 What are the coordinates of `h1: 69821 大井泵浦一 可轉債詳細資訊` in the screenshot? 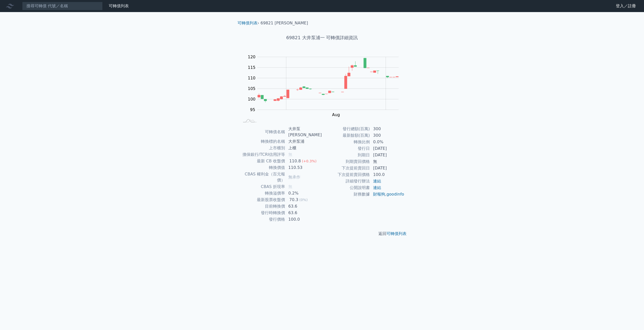 It's located at (322, 38).